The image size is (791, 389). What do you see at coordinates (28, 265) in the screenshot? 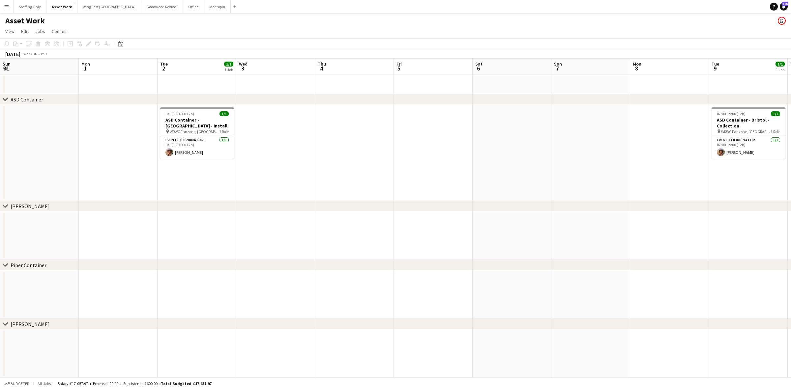
I see `div: Piper Container` at bounding box center [28, 265].